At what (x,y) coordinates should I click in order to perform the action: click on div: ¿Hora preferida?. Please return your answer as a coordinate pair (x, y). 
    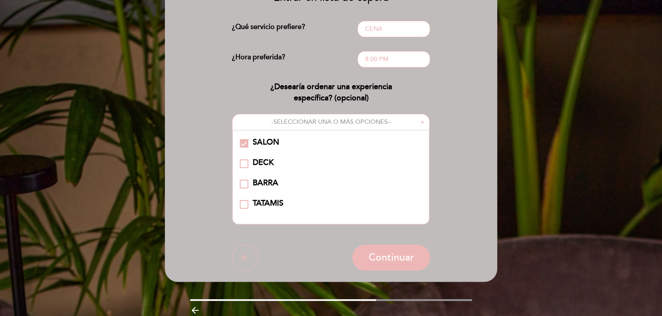
    Looking at the image, I should click on (295, 59).